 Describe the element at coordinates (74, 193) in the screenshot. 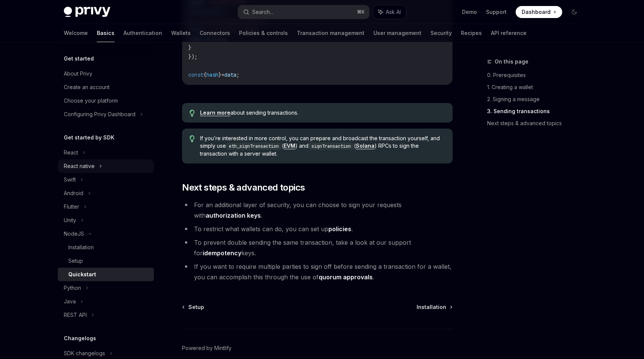

I see `div: Android` at that location.